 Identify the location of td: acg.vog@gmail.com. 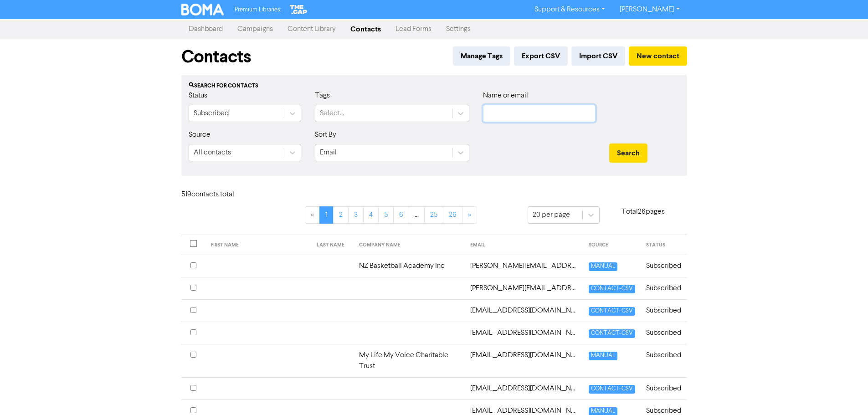
(524, 388).